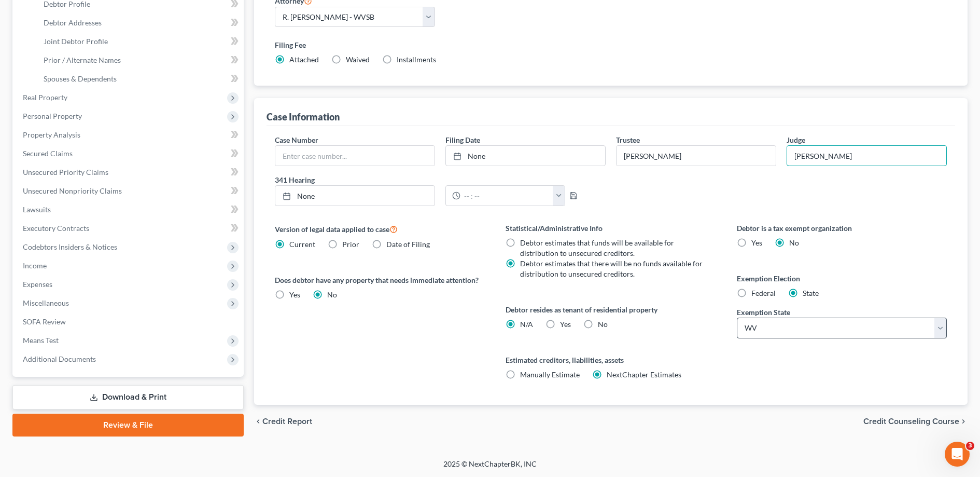  What do you see at coordinates (72, 190) in the screenshot?
I see `span: Unsecured Nonpriority Claims` at bounding box center [72, 190].